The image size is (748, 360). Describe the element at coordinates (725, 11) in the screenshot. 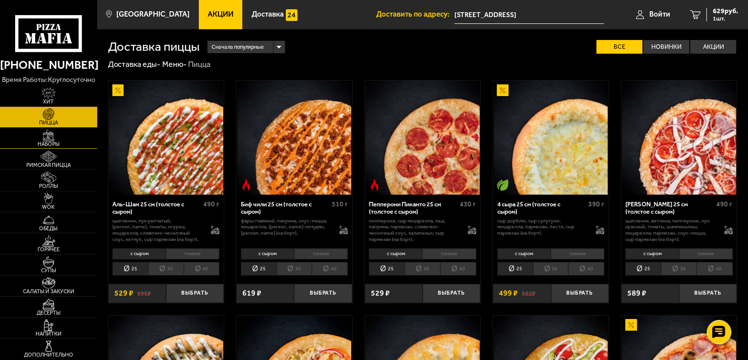

I see `span: 629 руб.` at that location.